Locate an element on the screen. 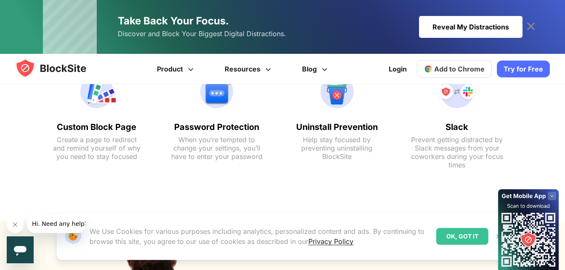 Image resolution: width=565 pixels, height=270 pixels. a: Try for Free is located at coordinates (523, 69).